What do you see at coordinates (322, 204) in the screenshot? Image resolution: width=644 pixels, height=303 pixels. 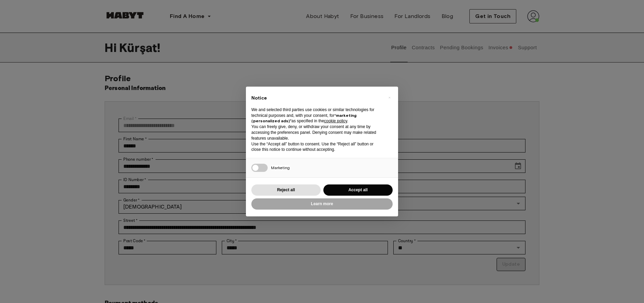 I see `button: Learn more` at bounding box center [322, 204].